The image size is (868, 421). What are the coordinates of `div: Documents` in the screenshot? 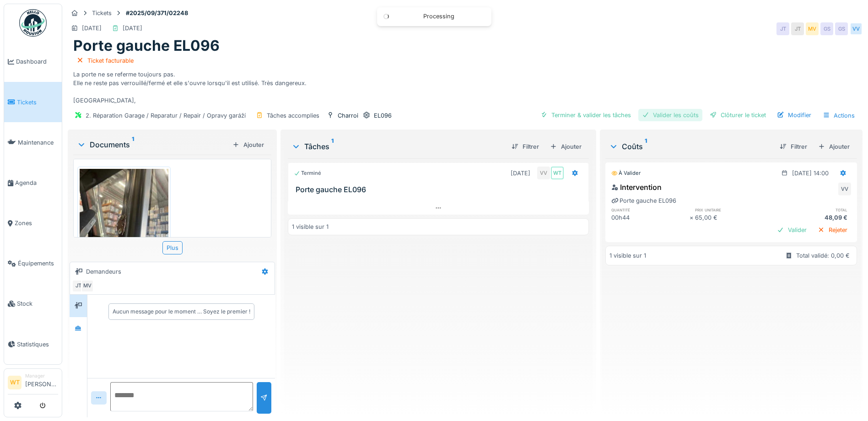 It's located at (153, 145).